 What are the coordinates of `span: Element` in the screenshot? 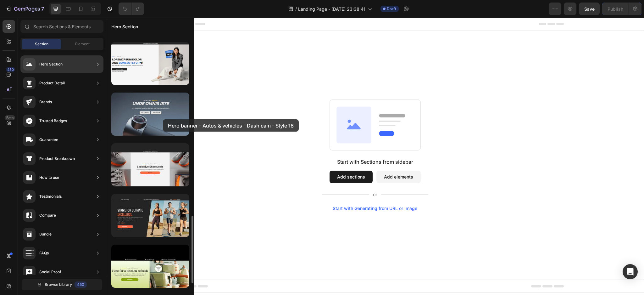 It's located at (83, 44).